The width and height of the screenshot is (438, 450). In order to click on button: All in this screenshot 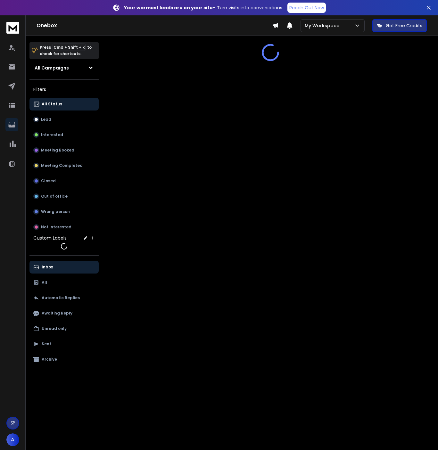, I will do `click(64, 282)`.